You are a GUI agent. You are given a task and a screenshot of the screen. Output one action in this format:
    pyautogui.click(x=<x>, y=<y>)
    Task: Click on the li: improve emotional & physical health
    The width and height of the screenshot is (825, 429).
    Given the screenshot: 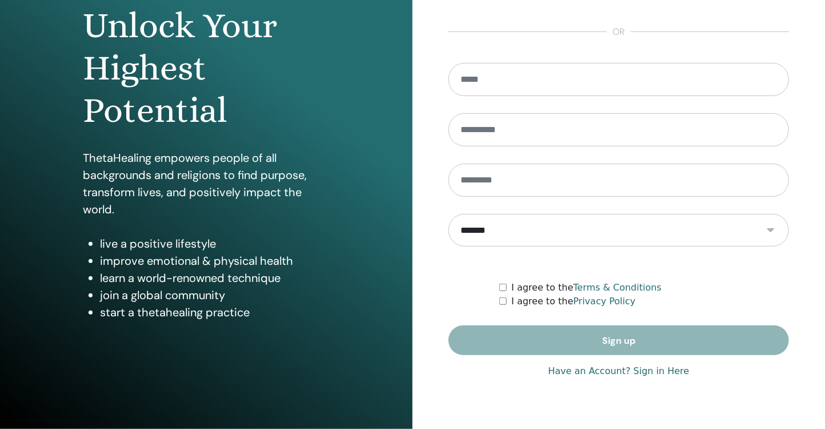 What is the action you would take?
    pyautogui.click(x=214, y=261)
    